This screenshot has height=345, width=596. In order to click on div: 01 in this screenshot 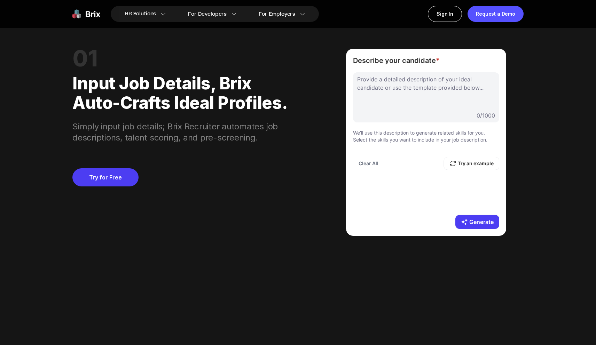, I will do `click(183, 58)`.